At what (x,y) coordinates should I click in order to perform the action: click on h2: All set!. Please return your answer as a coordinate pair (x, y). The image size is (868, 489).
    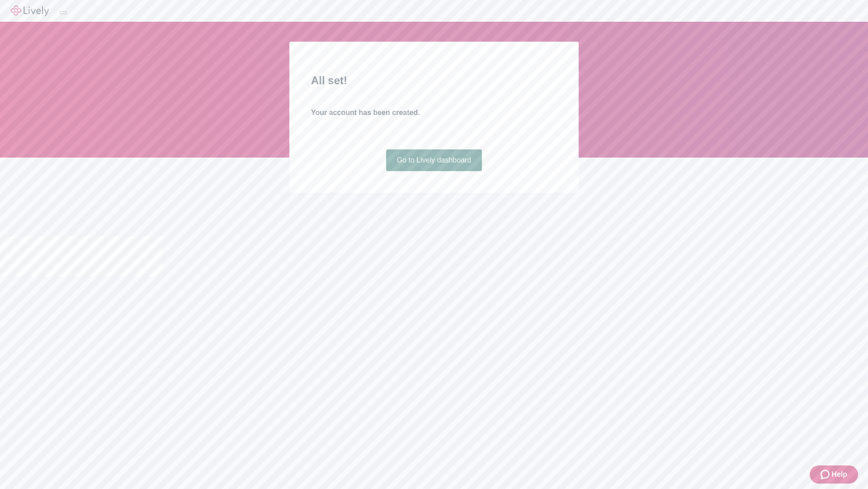
    Looking at the image, I should click on (434, 81).